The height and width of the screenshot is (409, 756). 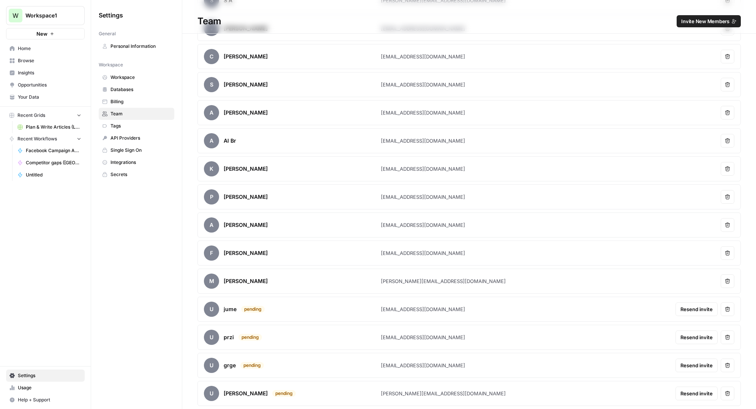 I want to click on span: Databases, so click(x=140, y=90).